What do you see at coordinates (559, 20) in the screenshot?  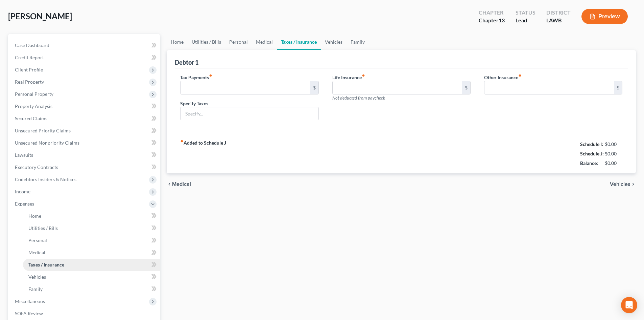 I see `div: LAWB` at bounding box center [559, 20].